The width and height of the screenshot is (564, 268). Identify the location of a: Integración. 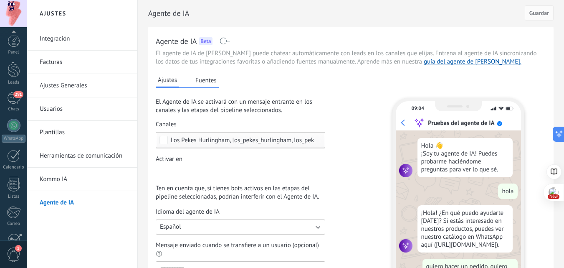
(84, 39).